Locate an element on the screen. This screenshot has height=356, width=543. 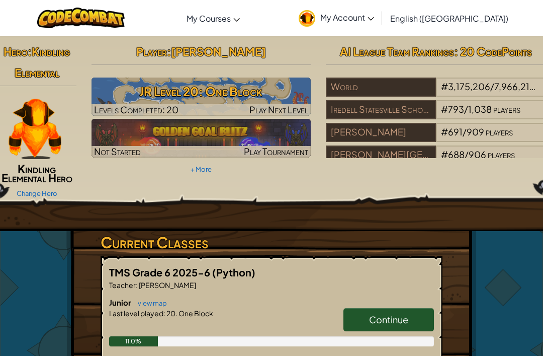
span: 691 is located at coordinates (455, 131).